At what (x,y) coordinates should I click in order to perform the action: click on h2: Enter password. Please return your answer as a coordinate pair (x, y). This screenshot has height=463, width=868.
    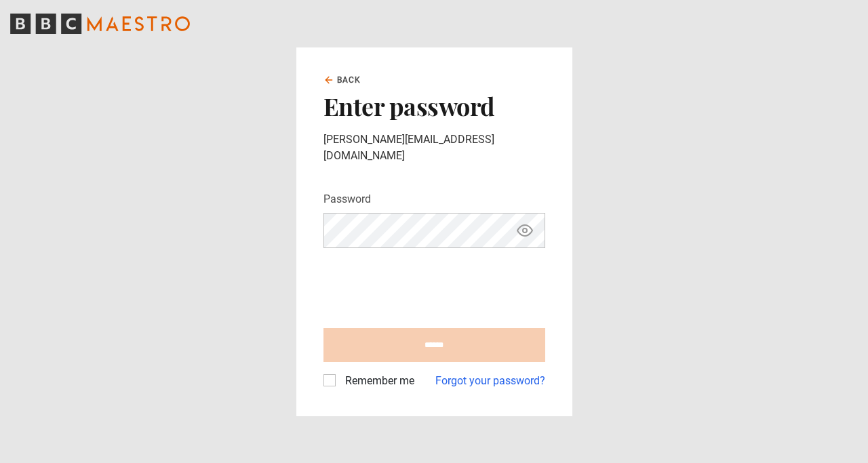
    Looking at the image, I should click on (434, 106).